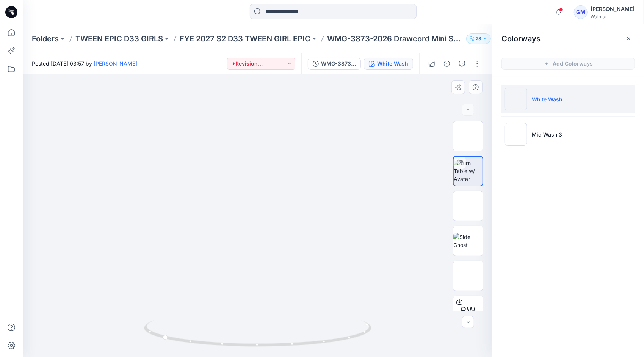  Describe the element at coordinates (389, 64) in the screenshot. I see `button: White Wash` at that location.